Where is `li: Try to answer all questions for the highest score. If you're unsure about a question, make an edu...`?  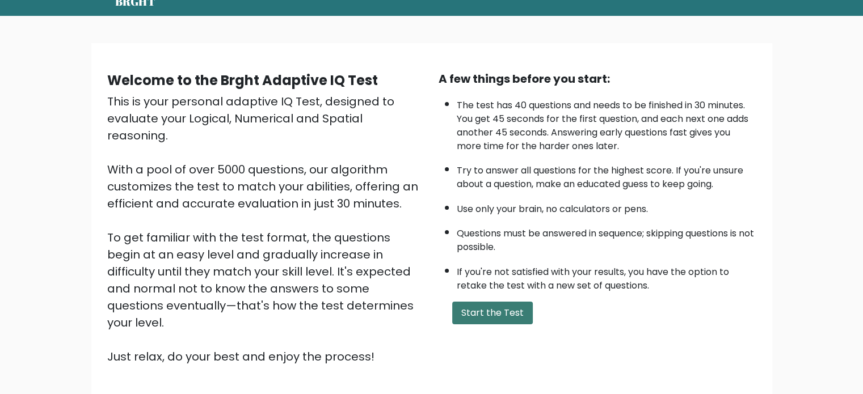 li: Try to answer all questions for the highest score. If you're unsure about a question, make an edu... is located at coordinates (606, 175).